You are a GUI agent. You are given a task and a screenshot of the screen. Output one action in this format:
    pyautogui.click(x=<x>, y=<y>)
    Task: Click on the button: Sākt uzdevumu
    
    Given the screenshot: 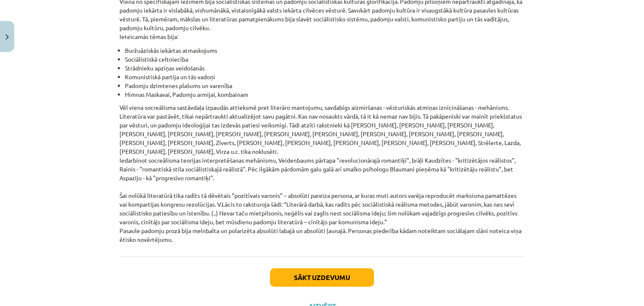 What is the action you would take?
    pyautogui.click(x=322, y=278)
    